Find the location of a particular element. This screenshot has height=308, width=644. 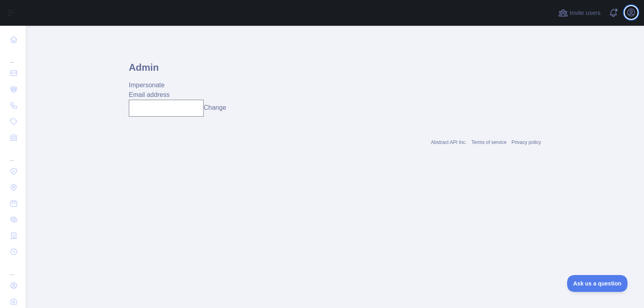

button: Invite users is located at coordinates (579, 13).